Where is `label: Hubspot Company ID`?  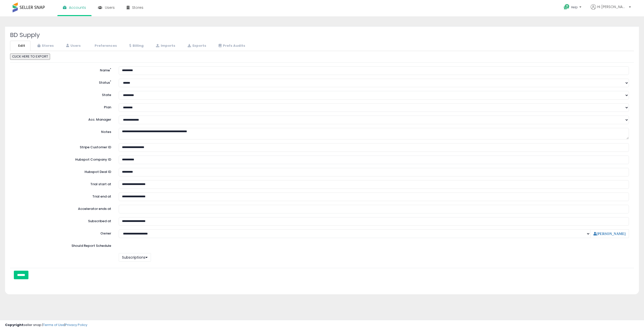
label: Hubspot Company ID is located at coordinates (63, 159).